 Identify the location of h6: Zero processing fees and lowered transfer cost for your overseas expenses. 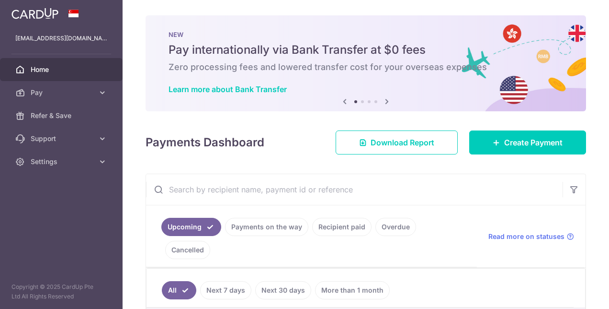
(366, 67).